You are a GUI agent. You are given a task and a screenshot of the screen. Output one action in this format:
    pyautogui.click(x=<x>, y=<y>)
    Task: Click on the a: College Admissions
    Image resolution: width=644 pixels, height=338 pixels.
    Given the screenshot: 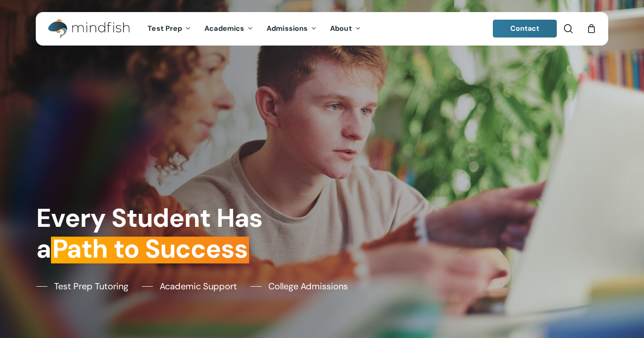 What is the action you would take?
    pyautogui.click(x=299, y=287)
    